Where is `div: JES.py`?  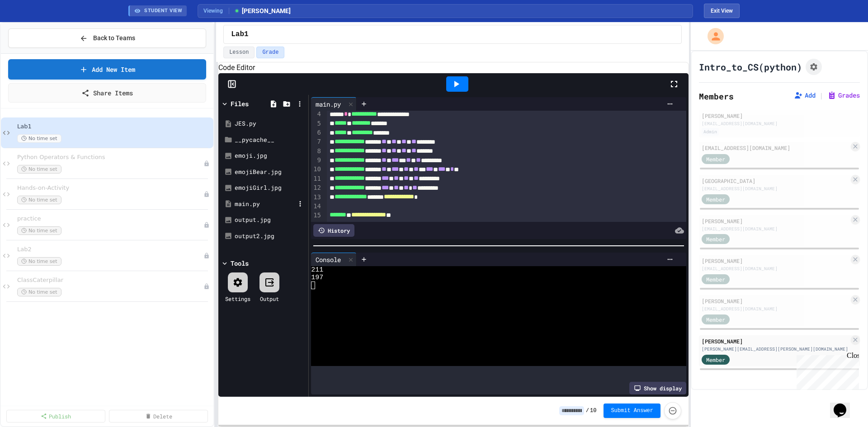 div: JES.py is located at coordinates (270, 124).